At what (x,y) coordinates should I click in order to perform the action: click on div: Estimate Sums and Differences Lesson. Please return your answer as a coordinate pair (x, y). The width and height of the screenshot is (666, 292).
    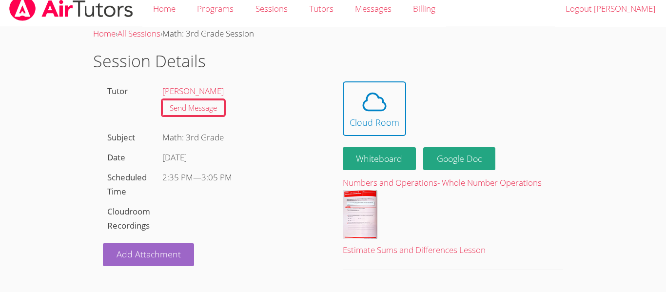
    Looking at the image, I should click on (453, 250).